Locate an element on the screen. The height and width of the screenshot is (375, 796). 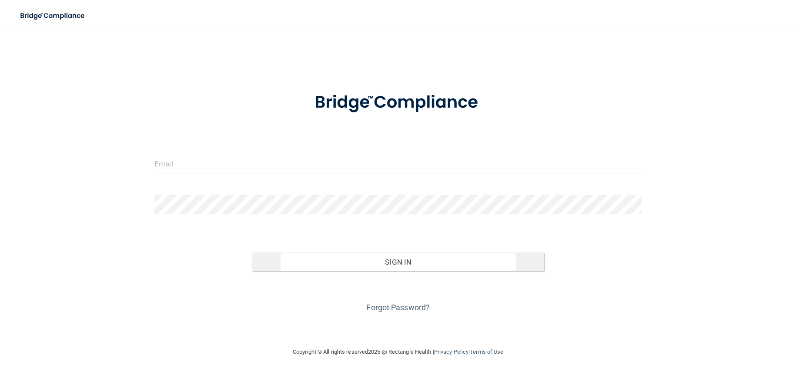
button: Sign In is located at coordinates (398, 262).